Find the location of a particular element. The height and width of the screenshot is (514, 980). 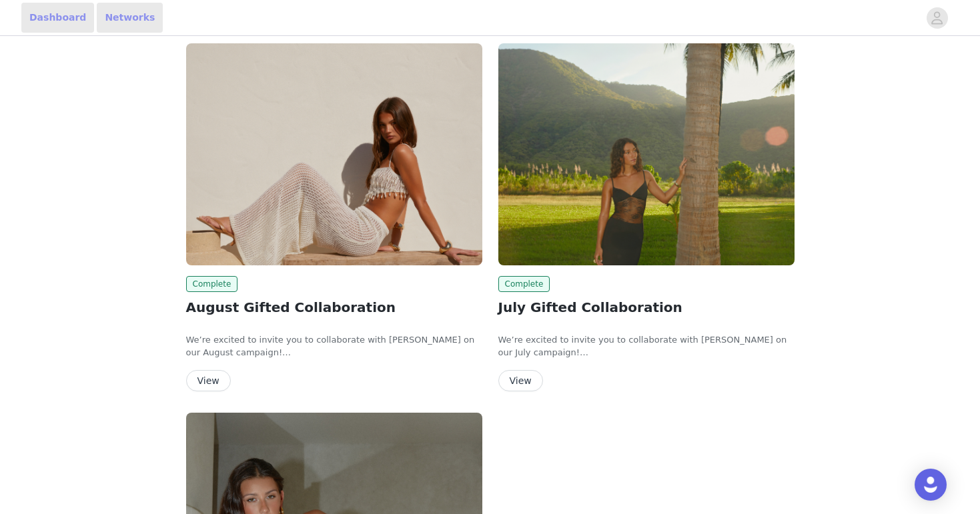

div: Open Intercom Messenger is located at coordinates (931, 484).